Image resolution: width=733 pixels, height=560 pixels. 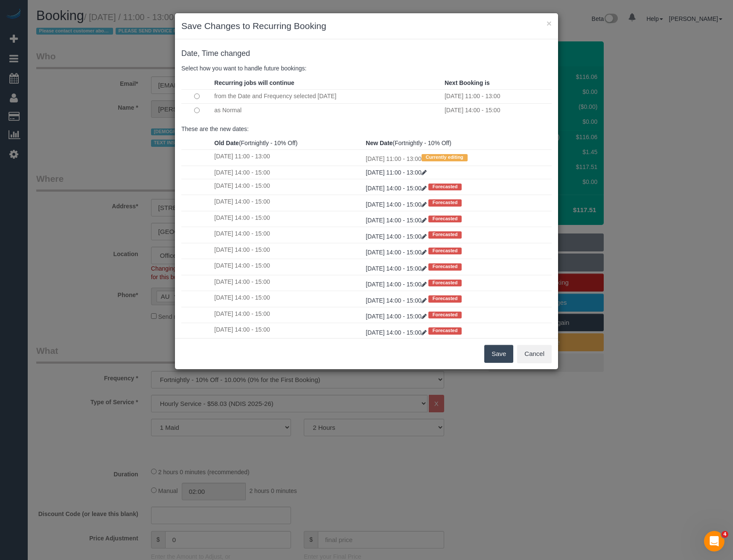 I want to click on span: Date, Time, so click(x=200, y=53).